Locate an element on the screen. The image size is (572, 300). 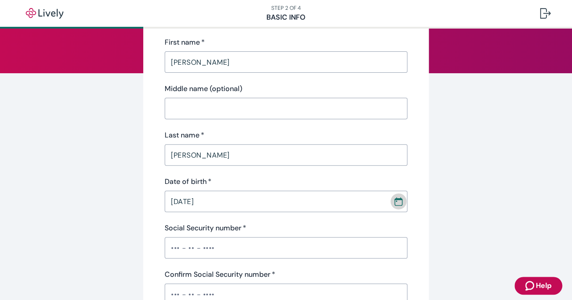
label: Date of birth is located at coordinates (188, 182).